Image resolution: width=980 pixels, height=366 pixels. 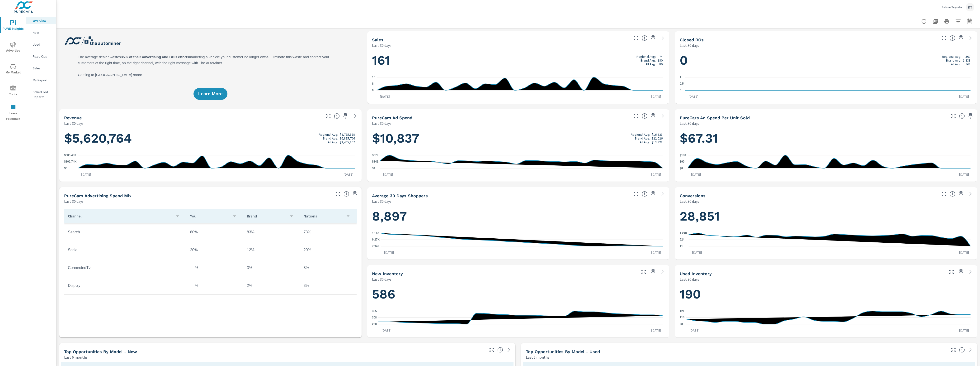 I want to click on span: Total cost of media for all PureCars channels for the selected dealership group over the selected..., so click(x=645, y=116).